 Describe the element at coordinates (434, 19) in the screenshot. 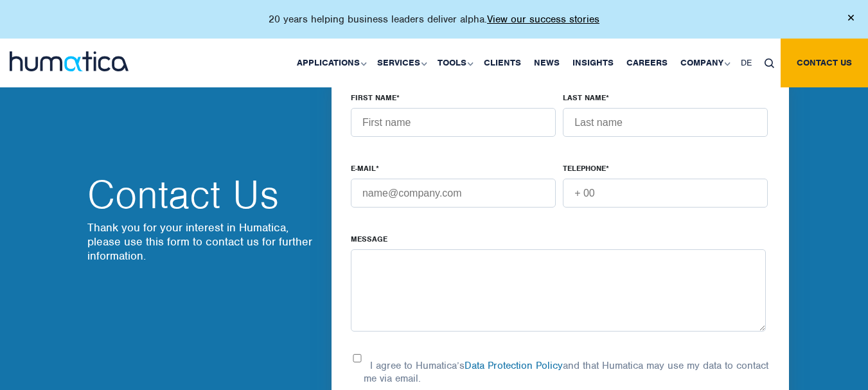

I see `p: 20 years helping business leaders deliver alpha.` at that location.